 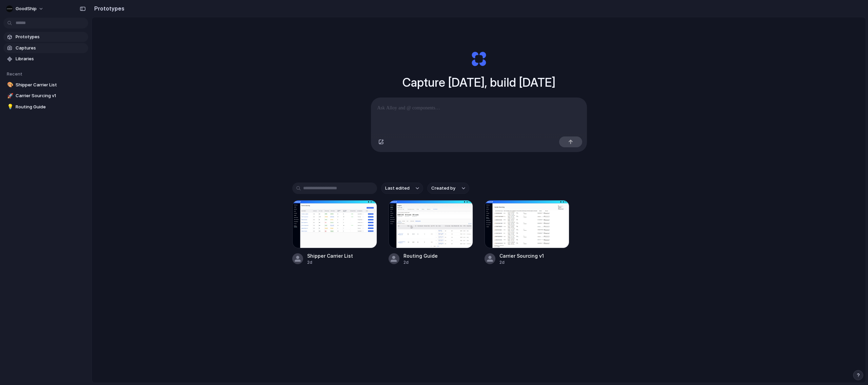 I want to click on button: Created by, so click(x=448, y=188).